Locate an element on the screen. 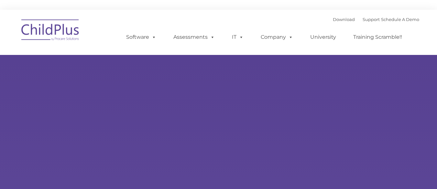 This screenshot has width=437, height=189. a: Training Scramble!! is located at coordinates (378, 37).